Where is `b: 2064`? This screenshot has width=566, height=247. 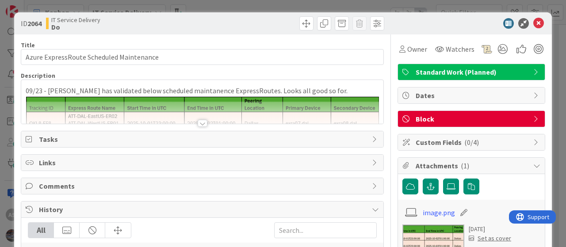
b: 2064 is located at coordinates (35, 23).